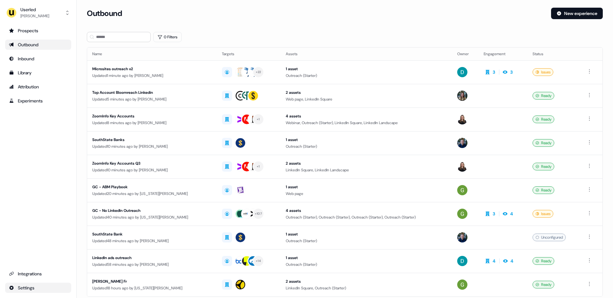  What do you see at coordinates (554, 54) in the screenshot?
I see `th: Status` at bounding box center [554, 54].